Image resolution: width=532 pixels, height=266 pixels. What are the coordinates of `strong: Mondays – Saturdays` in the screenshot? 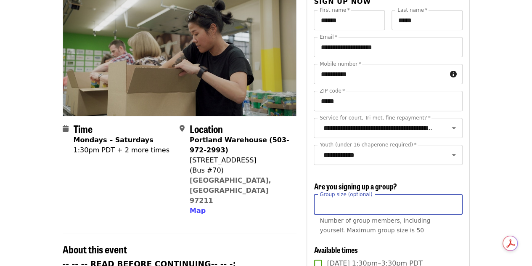 It's located at (114, 140).